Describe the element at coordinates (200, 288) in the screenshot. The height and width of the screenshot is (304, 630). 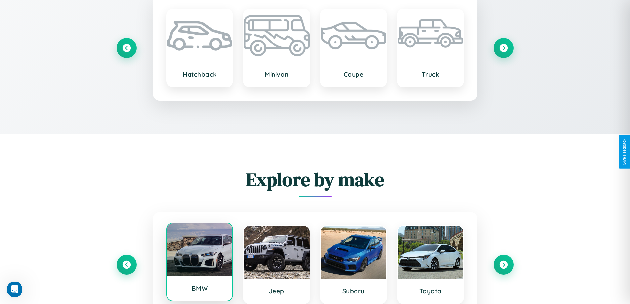
I see `h3: BMW` at that location.